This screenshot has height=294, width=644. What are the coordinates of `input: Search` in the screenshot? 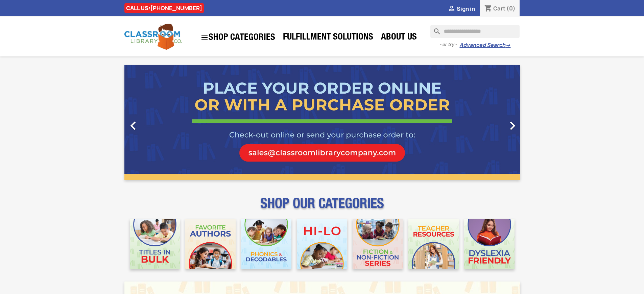 It's located at (475, 31).